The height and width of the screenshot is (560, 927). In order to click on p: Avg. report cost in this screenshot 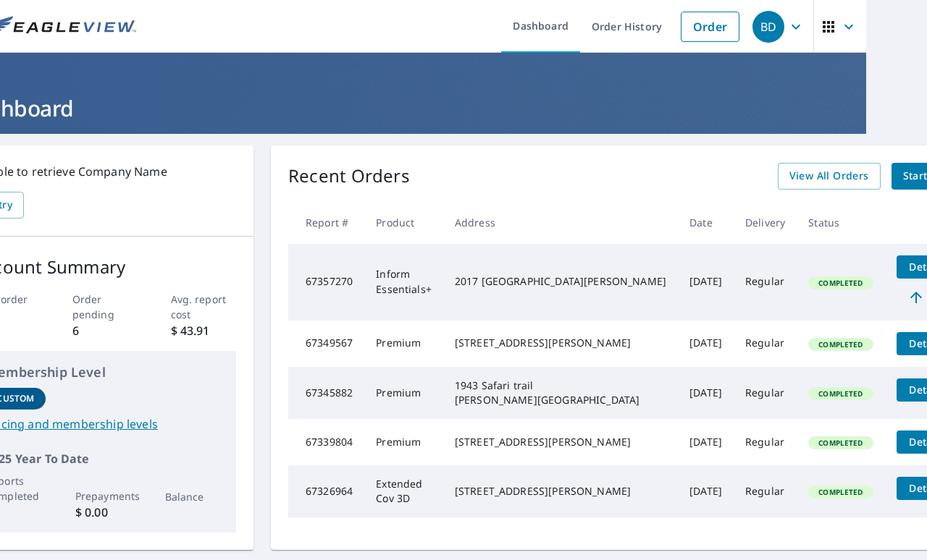, I will do `click(203, 307)`.